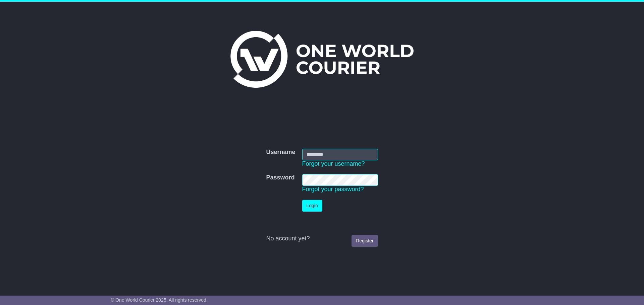 This screenshot has width=644, height=305. I want to click on a: Forgot your username?, so click(334, 164).